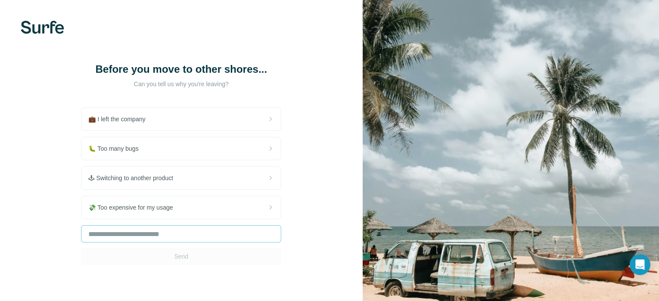 This screenshot has height=301, width=659. Describe the element at coordinates (181, 84) in the screenshot. I see `p: Can you tell us why you're leaving?` at that location.